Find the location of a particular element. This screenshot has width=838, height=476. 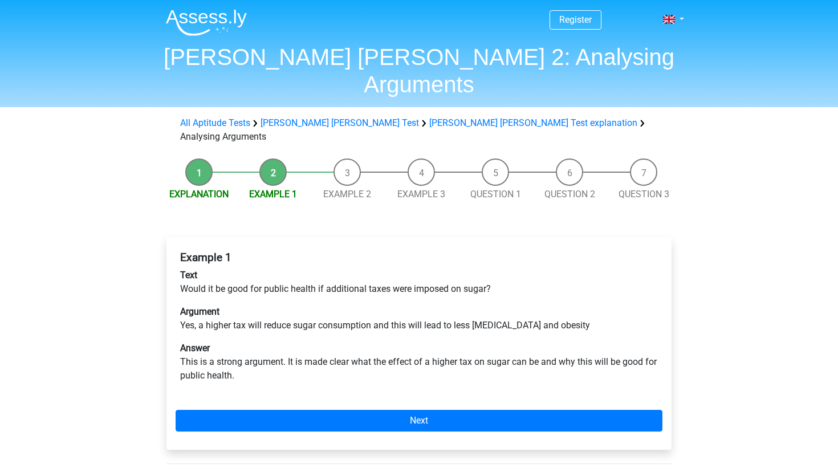

a: Explanation is located at coordinates (199, 194).